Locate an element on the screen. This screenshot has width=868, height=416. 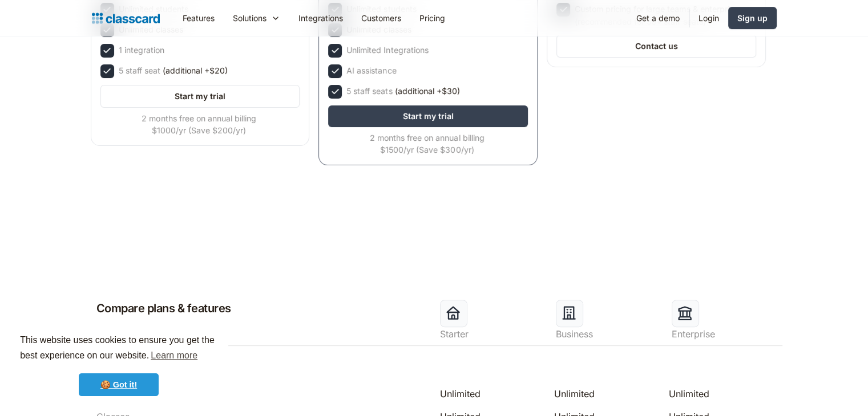
div: Sign up is located at coordinates (752, 18).